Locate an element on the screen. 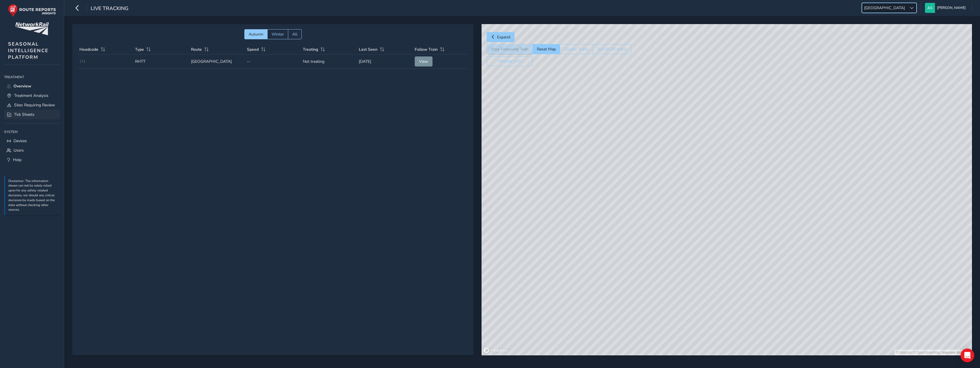 The width and height of the screenshot is (980, 368). button: View is located at coordinates (424, 61).